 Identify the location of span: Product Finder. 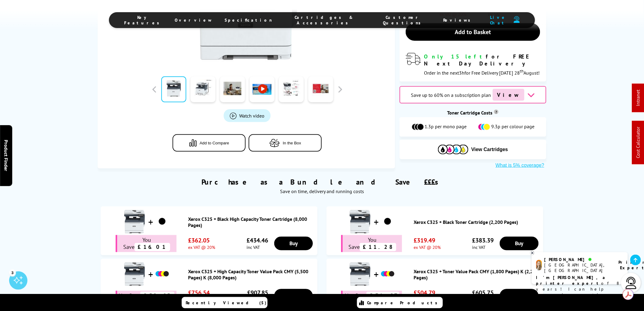
(6, 156).